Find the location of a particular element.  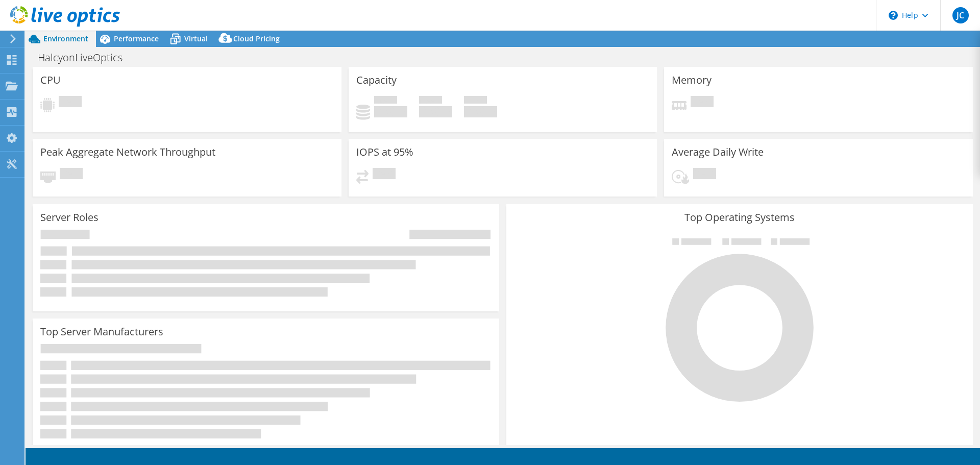

svg: \n is located at coordinates (893, 16).